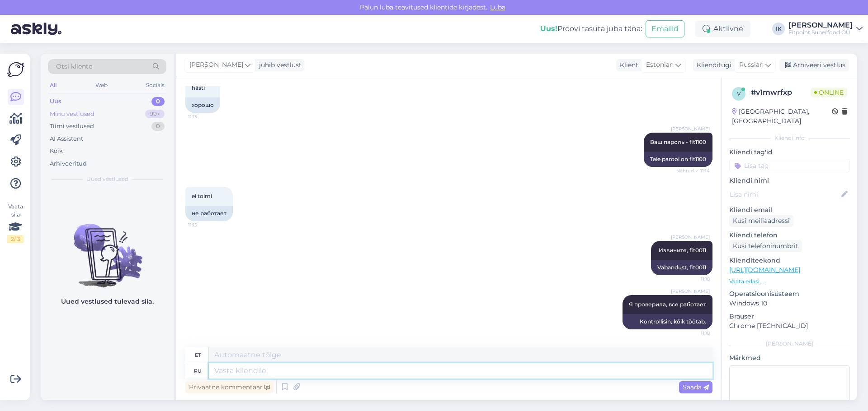 This screenshot has height=411, width=868. Describe the element at coordinates (828, 92) in the screenshot. I see `span: Online` at that location.